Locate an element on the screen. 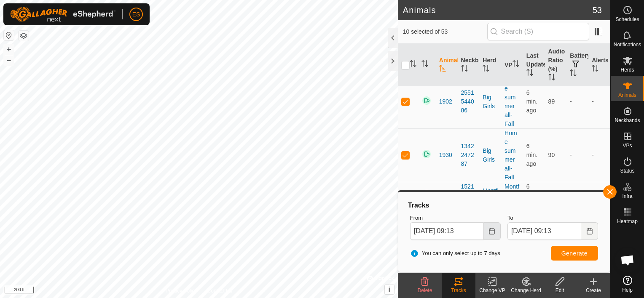 Image resolution: width=644 pixels, height=298 pixels. span: Help is located at coordinates (627, 291).